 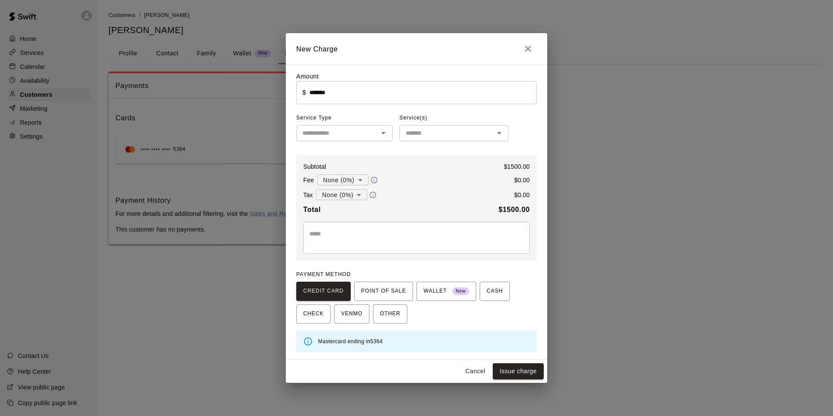 I want to click on b: Total, so click(x=312, y=209).